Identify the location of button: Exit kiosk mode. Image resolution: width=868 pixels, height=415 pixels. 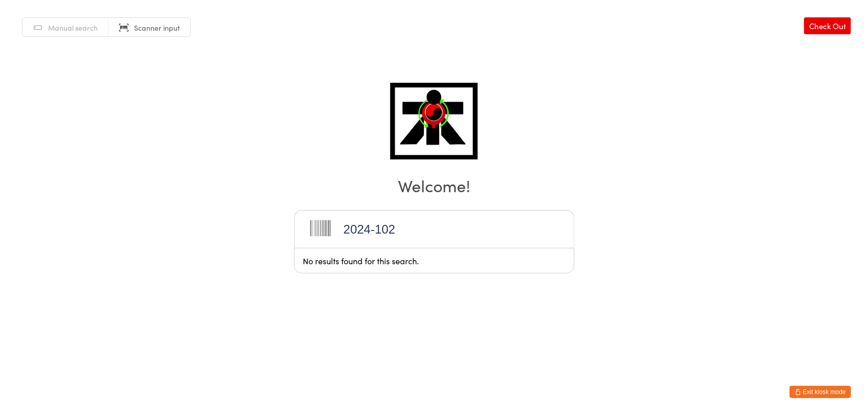
(820, 392).